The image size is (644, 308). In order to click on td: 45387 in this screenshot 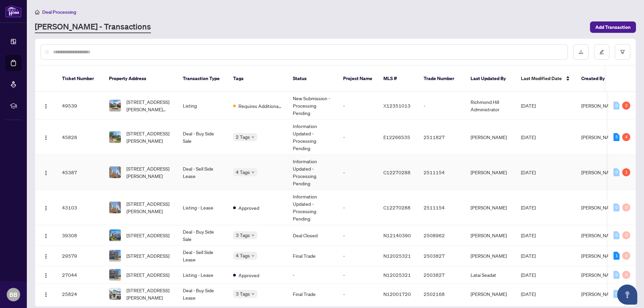, I will do `click(80, 172)`.